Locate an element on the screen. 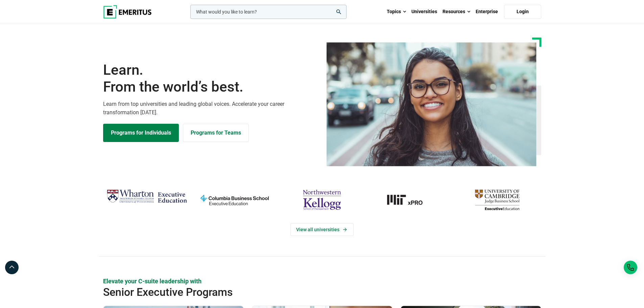 This screenshot has width=644, height=308. a: View Universities is located at coordinates (322, 230).